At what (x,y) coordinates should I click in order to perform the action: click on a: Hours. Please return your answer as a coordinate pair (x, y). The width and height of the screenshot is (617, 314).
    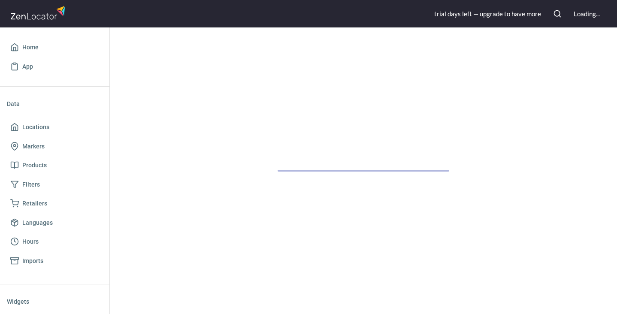
    Looking at the image, I should click on (55, 242).